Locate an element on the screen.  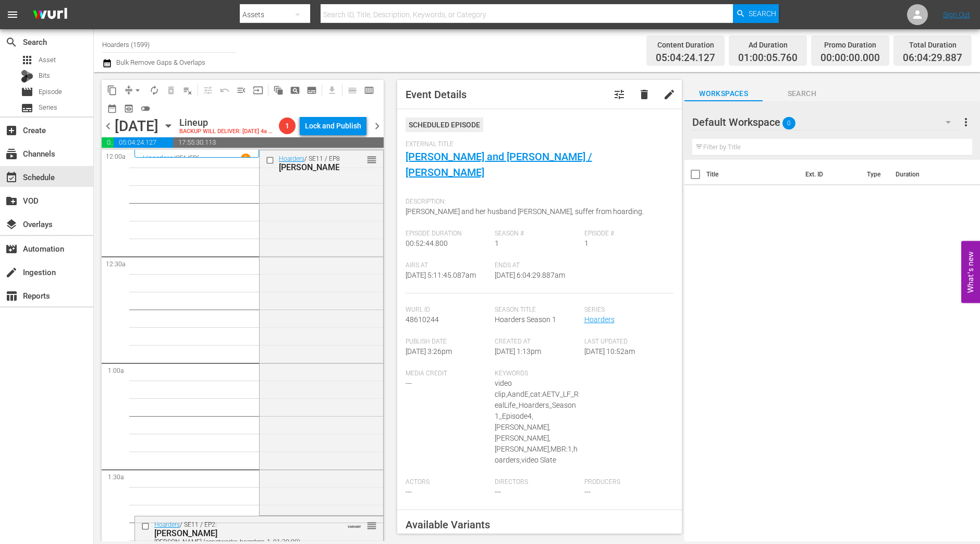
span: Automation is located at coordinates (11, 249).